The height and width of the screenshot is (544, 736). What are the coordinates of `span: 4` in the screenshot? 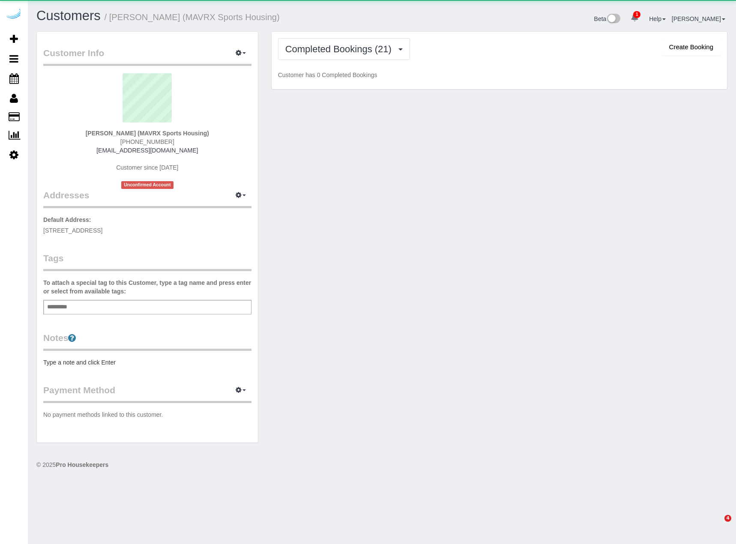 It's located at (728, 518).